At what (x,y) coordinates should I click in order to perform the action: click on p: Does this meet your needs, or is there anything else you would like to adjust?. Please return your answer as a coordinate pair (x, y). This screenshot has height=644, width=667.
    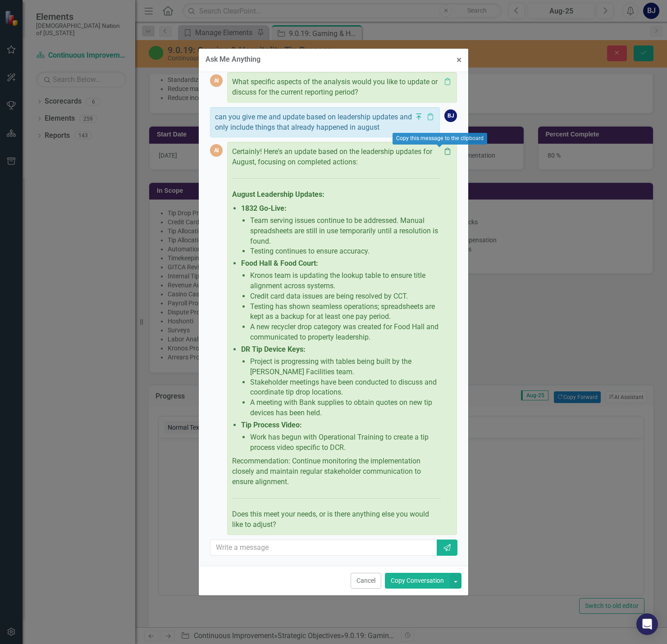
    Looking at the image, I should click on (336, 519).